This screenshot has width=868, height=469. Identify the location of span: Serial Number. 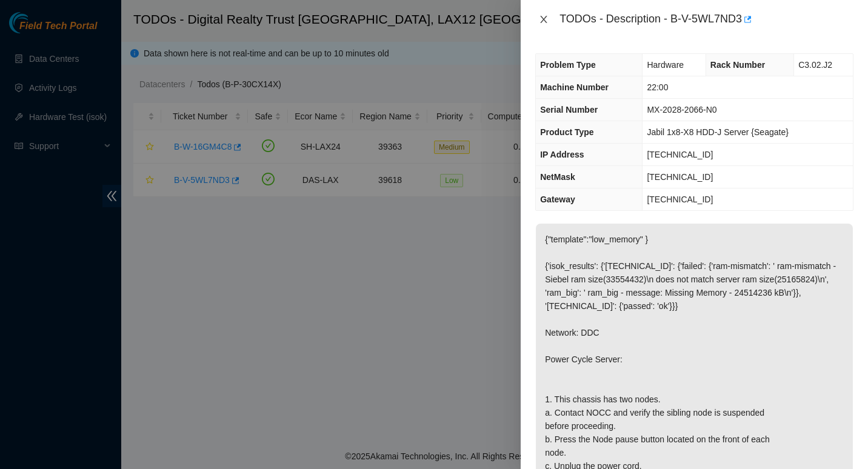
(568, 110).